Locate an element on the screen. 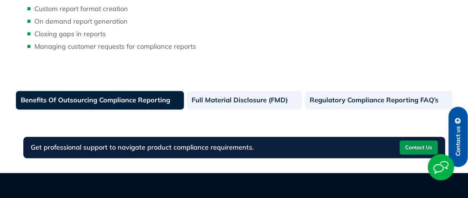 The width and height of the screenshot is (468, 198). span: Contact us is located at coordinates (458, 141).